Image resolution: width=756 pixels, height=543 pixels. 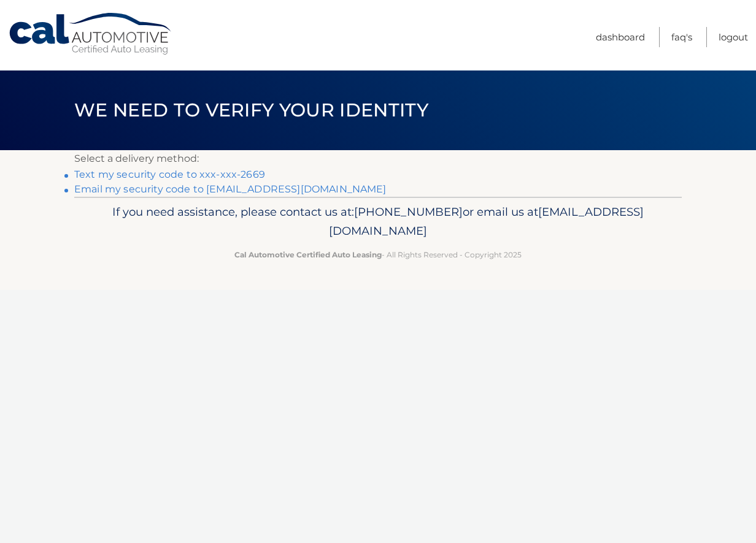 I want to click on p: If you need assistance, please contact us at: or email us at, so click(x=378, y=222).